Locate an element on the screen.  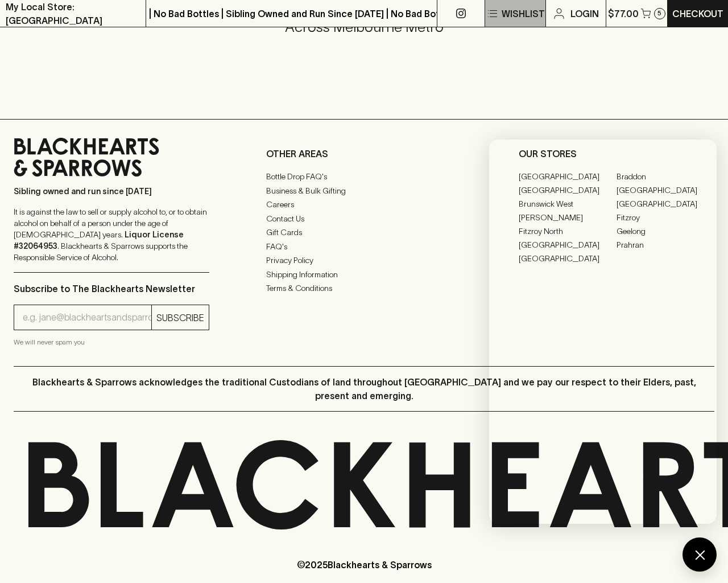
p: OTHER AREAS is located at coordinates (364, 154).